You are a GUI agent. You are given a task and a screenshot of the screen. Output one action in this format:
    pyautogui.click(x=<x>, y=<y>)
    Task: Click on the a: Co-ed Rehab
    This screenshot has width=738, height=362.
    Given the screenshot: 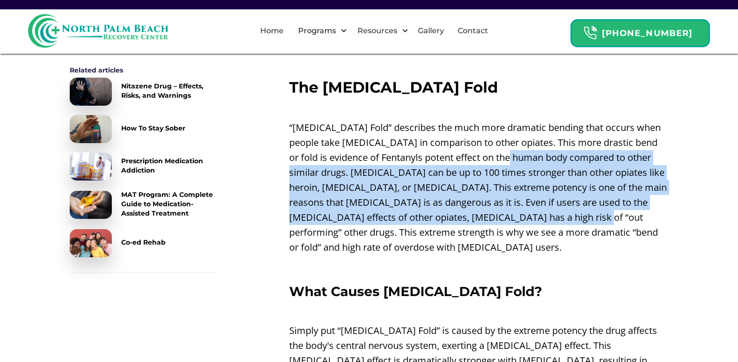 What is the action you would take?
    pyautogui.click(x=145, y=243)
    